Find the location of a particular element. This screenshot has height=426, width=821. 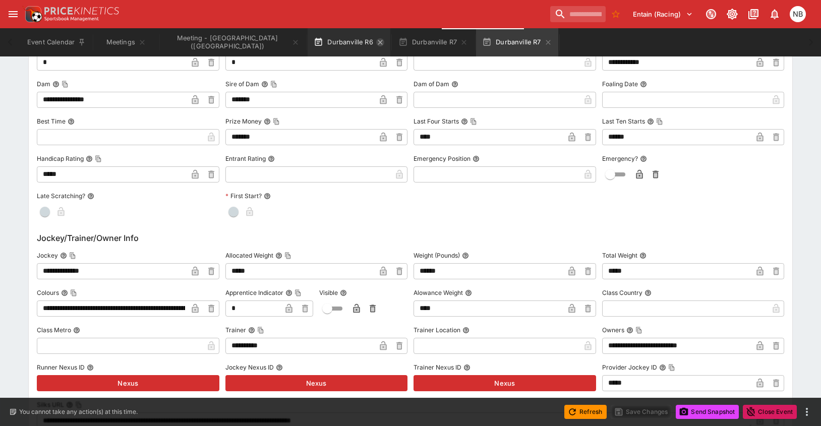

p: Emergency? is located at coordinates (620, 158).